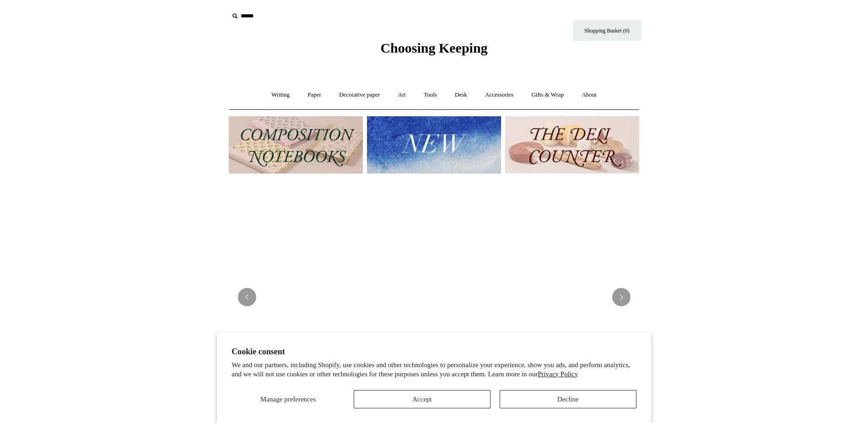  Describe the element at coordinates (589, 95) in the screenshot. I see `a: About` at that location.